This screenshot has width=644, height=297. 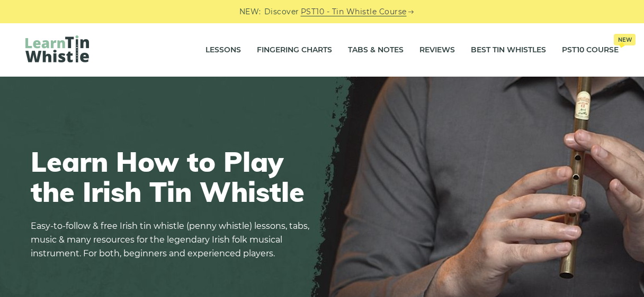 What do you see at coordinates (223, 50) in the screenshot?
I see `a: Lessons` at bounding box center [223, 50].